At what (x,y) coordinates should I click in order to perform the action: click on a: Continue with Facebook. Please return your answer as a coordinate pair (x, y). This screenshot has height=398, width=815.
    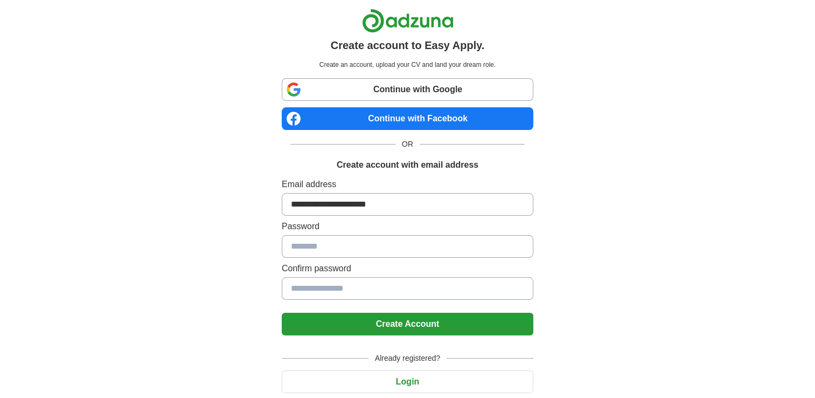
    Looking at the image, I should click on (407, 119).